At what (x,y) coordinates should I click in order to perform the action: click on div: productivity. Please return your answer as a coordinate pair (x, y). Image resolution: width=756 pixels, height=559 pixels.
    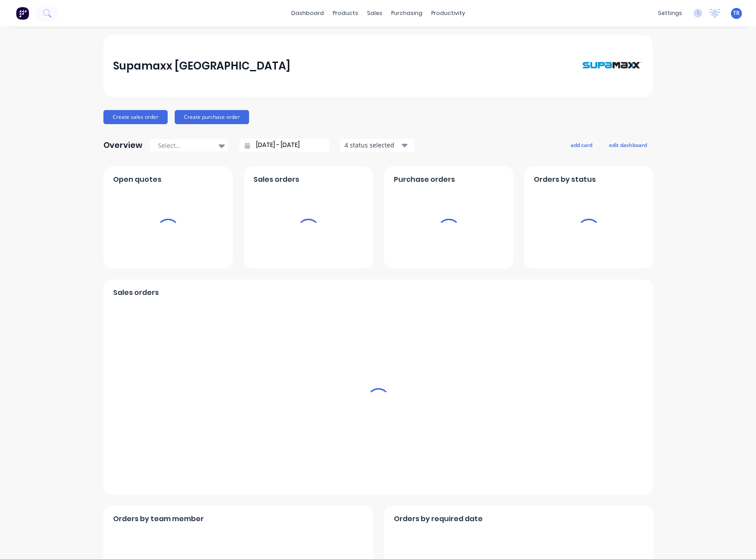
    Looking at the image, I should click on (448, 13).